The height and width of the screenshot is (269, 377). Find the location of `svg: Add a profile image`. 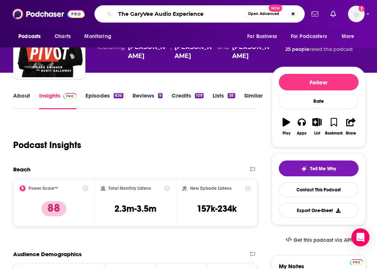

svg: Add a profile image is located at coordinates (362, 9).